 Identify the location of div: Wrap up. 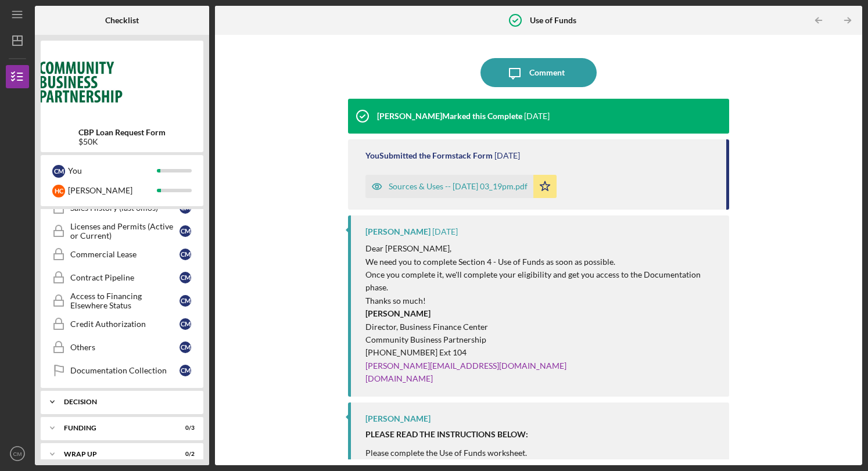
(115, 454).